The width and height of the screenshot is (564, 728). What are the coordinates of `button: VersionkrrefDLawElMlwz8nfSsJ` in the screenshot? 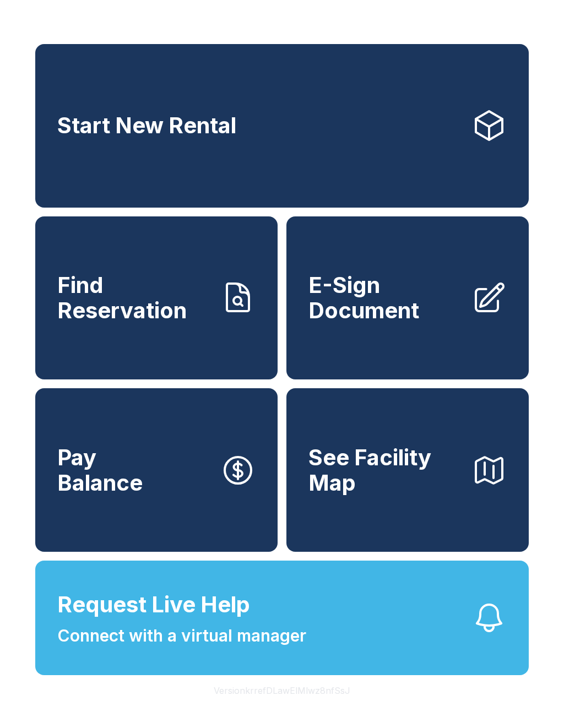 It's located at (282, 691).